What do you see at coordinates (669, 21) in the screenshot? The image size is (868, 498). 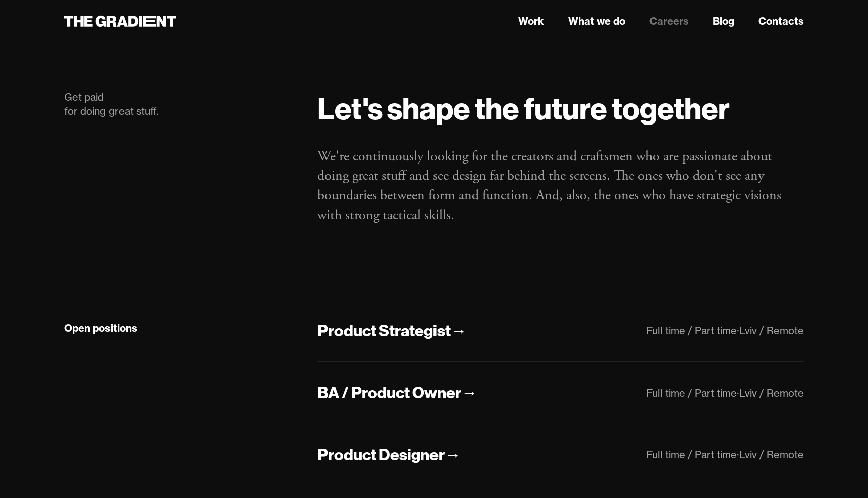 I see `a: Careers` at bounding box center [669, 21].